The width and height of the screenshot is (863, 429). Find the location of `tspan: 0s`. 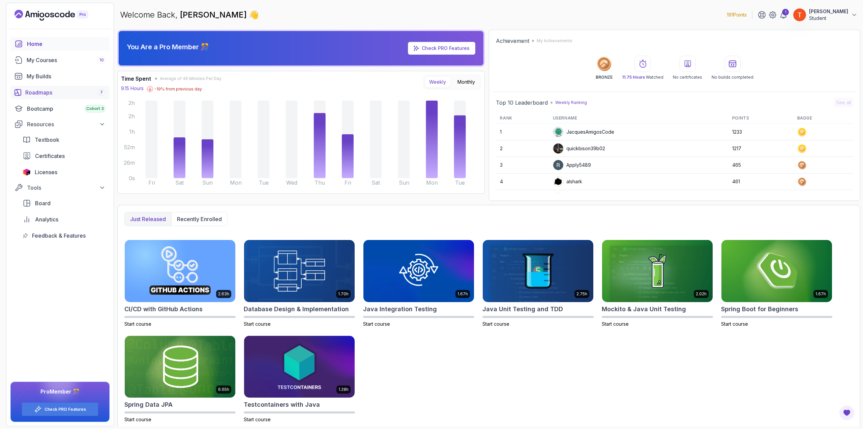

tspan: 0s is located at coordinates (132, 178).